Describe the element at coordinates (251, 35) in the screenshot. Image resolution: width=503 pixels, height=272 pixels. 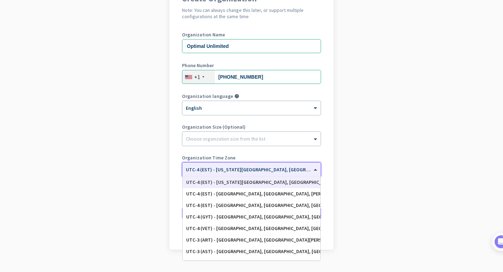
I see `label: Organization Name` at that location.